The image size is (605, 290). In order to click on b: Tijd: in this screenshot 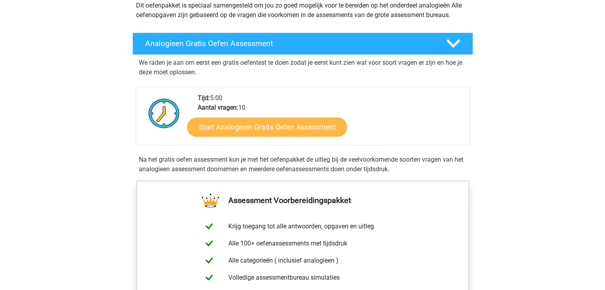, I will do `click(204, 98)`.